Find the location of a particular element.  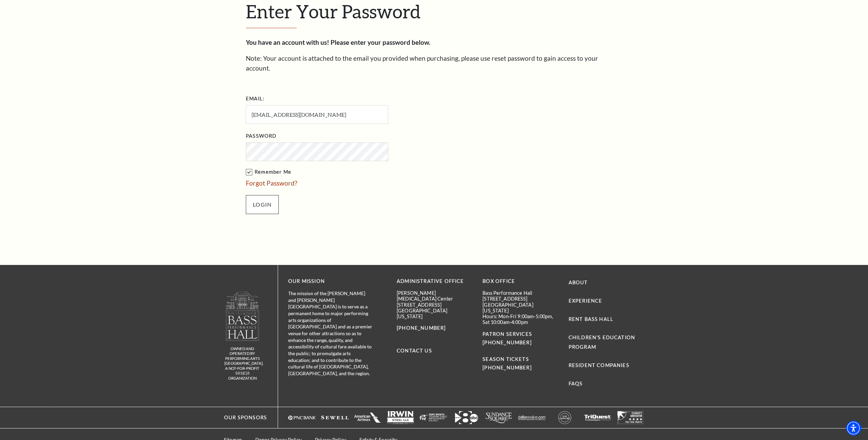

p: Our Sponsors is located at coordinates (242, 418).